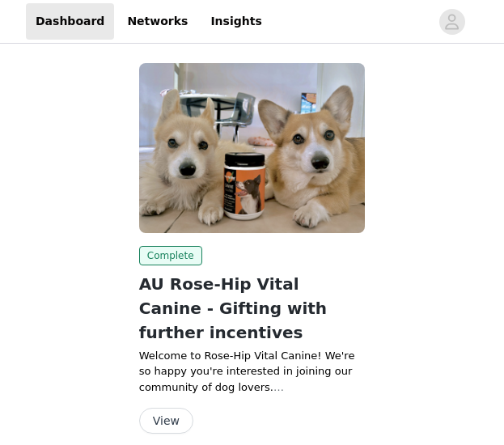  I want to click on a: Insights, so click(235, 21).